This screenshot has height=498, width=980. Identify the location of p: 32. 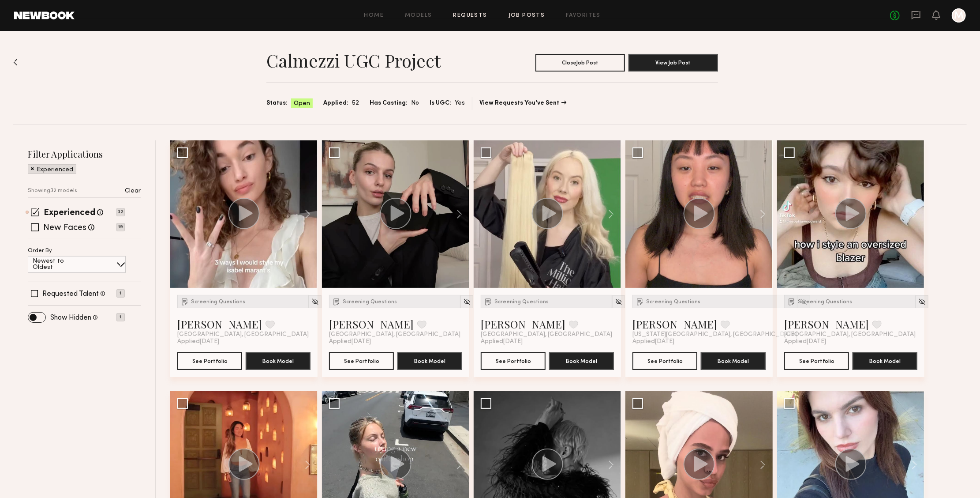
(120, 212).